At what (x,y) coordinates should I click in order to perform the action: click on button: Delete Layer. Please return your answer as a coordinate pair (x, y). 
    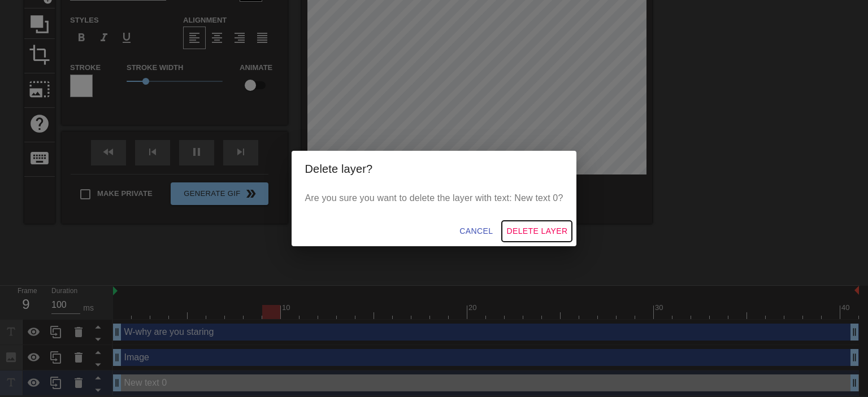
    Looking at the image, I should click on (537, 231).